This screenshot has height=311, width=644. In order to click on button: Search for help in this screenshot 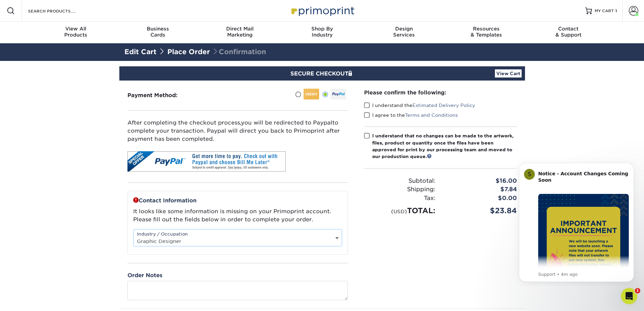, I will do `click(68, 118)`.